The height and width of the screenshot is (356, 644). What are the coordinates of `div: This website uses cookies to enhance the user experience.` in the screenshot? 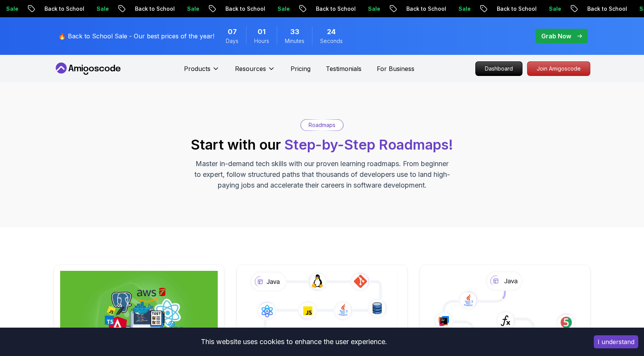 It's located at (294, 342).